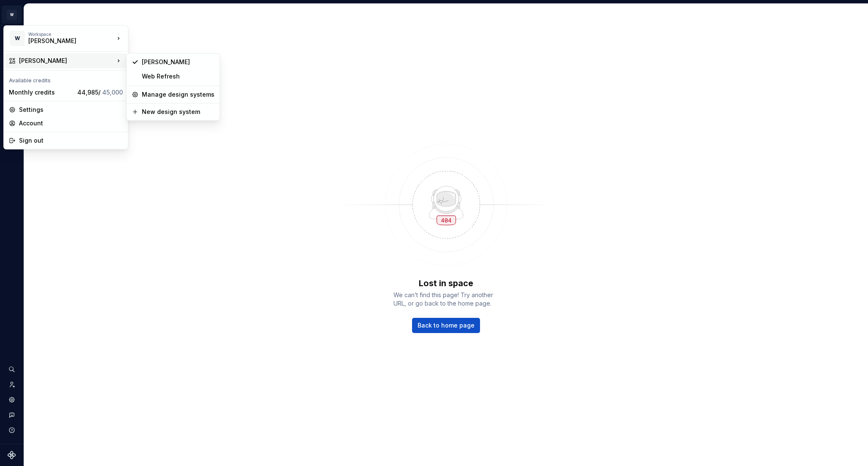  What do you see at coordinates (66, 79) in the screenshot?
I see `div: Available credits` at bounding box center [66, 79].